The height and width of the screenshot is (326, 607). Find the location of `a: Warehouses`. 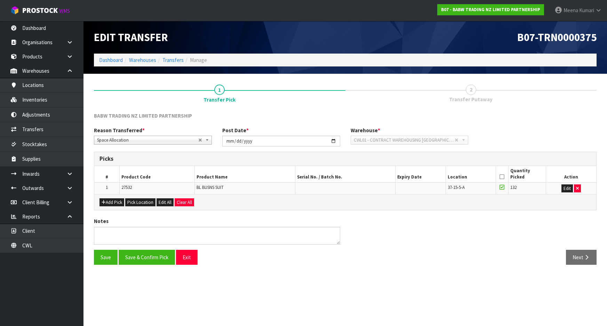

a: Warehouses is located at coordinates (143, 60).